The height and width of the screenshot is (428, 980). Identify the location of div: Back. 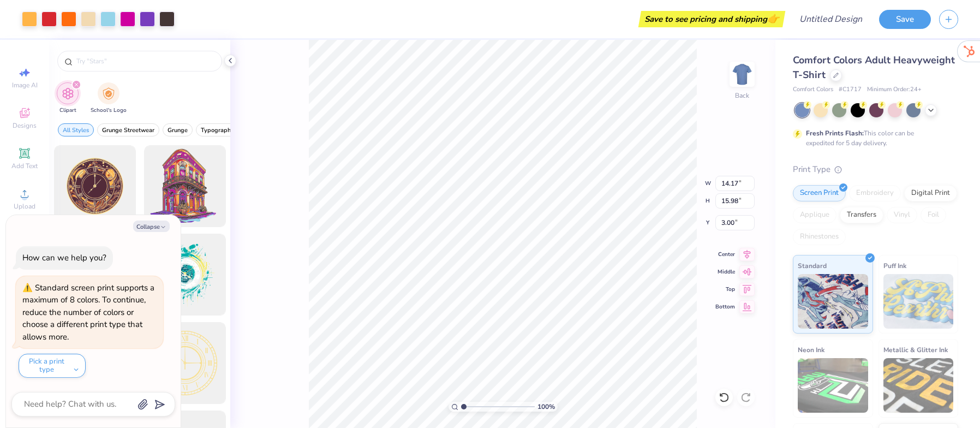
(742, 95).